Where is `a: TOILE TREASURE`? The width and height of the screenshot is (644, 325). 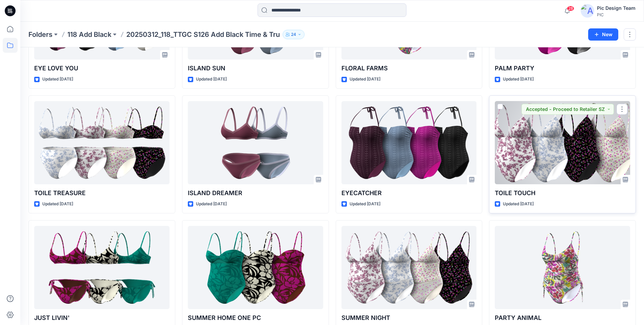 a: TOILE TREASURE is located at coordinates (102, 143).